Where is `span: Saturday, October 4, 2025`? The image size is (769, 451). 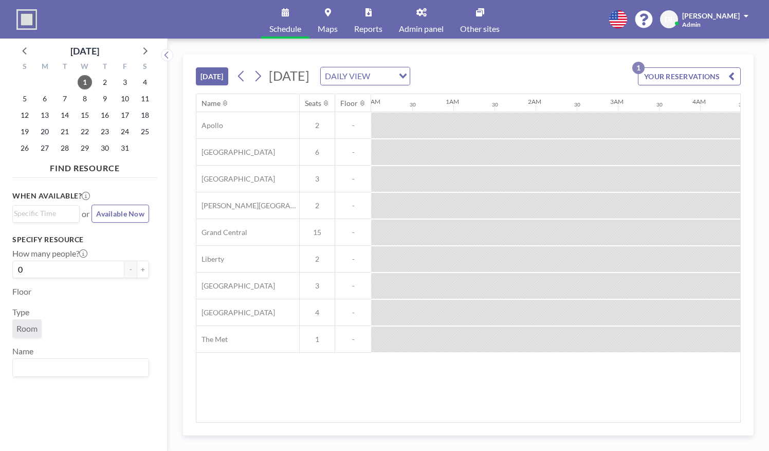
span: Saturday, October 4, 2025 is located at coordinates (145, 82).